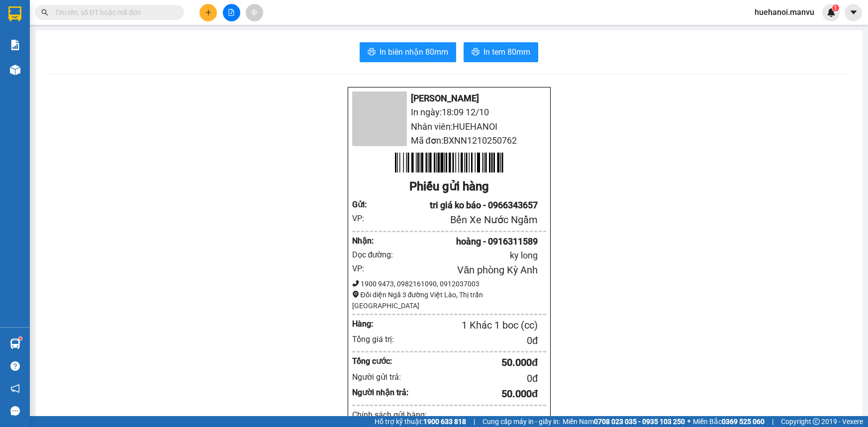 This screenshot has width=868, height=427. What do you see at coordinates (254, 12) in the screenshot?
I see `span: aim` at bounding box center [254, 12].